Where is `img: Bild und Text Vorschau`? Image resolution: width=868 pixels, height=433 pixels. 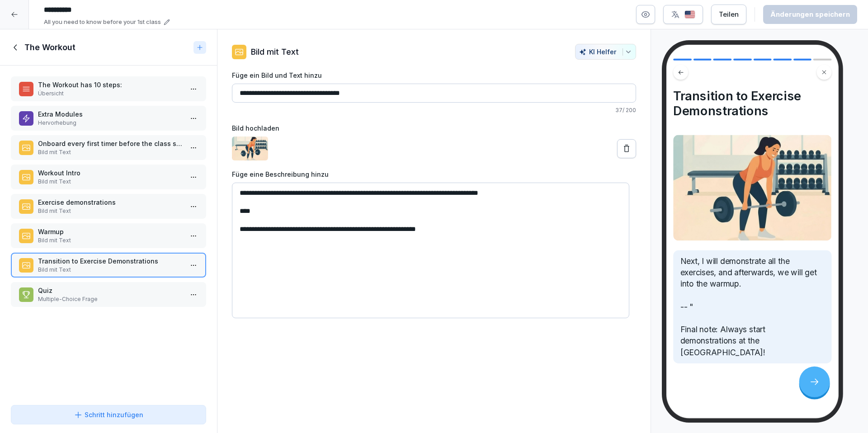 img: Bild und Text Vorschau is located at coordinates (752, 188).